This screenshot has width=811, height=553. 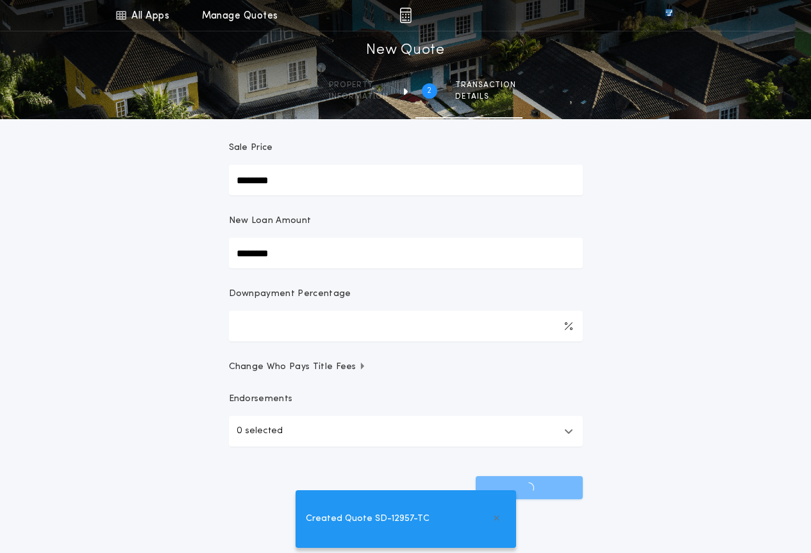 I want to click on img: img, so click(x=405, y=15).